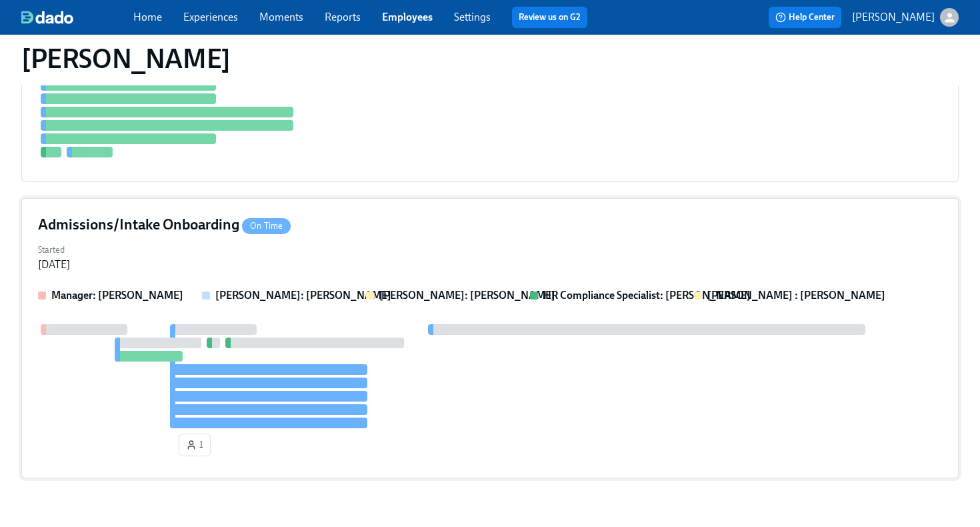  What do you see at coordinates (407, 16) in the screenshot?
I see `a: Employees` at bounding box center [407, 16].